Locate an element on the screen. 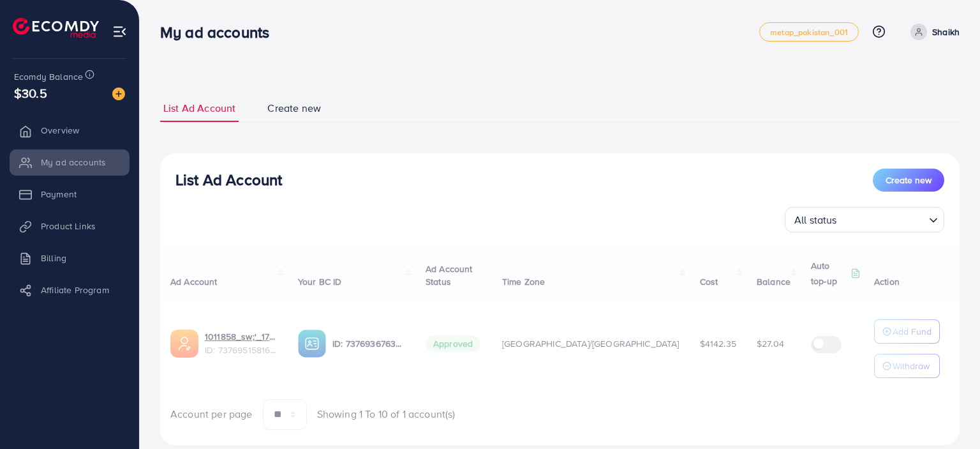  a: Shaikh is located at coordinates (933, 32).